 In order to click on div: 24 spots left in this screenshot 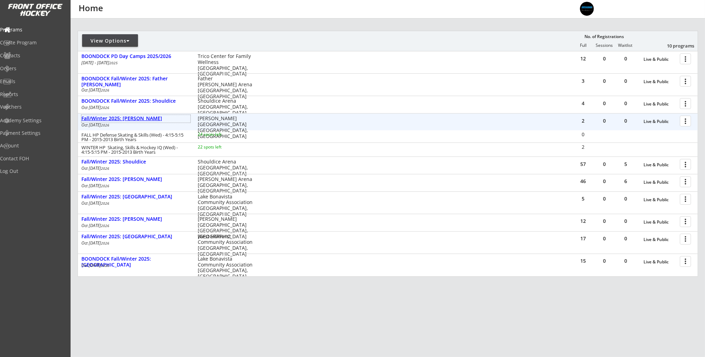, I will do `click(220, 134)`.